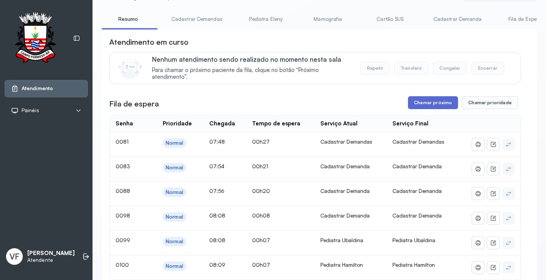  What do you see at coordinates (217, 191) in the screenshot?
I see `span: 07:56` at bounding box center [217, 191].